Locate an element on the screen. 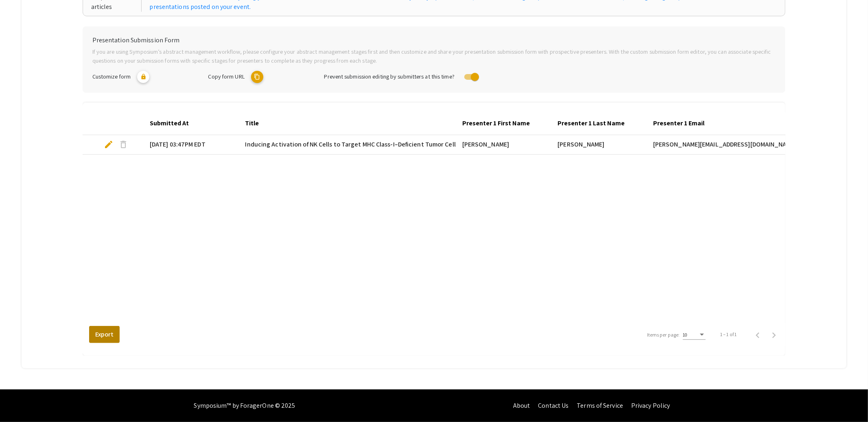 Image resolution: width=868 pixels, height=422 pixels. mat-icon: lock is located at coordinates (143, 77).